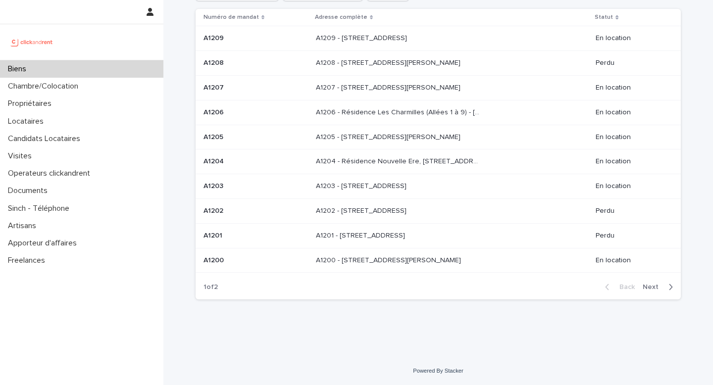 The width and height of the screenshot is (713, 385). Describe the element at coordinates (231, 17) in the screenshot. I see `p: Numéro de mandat` at that location.